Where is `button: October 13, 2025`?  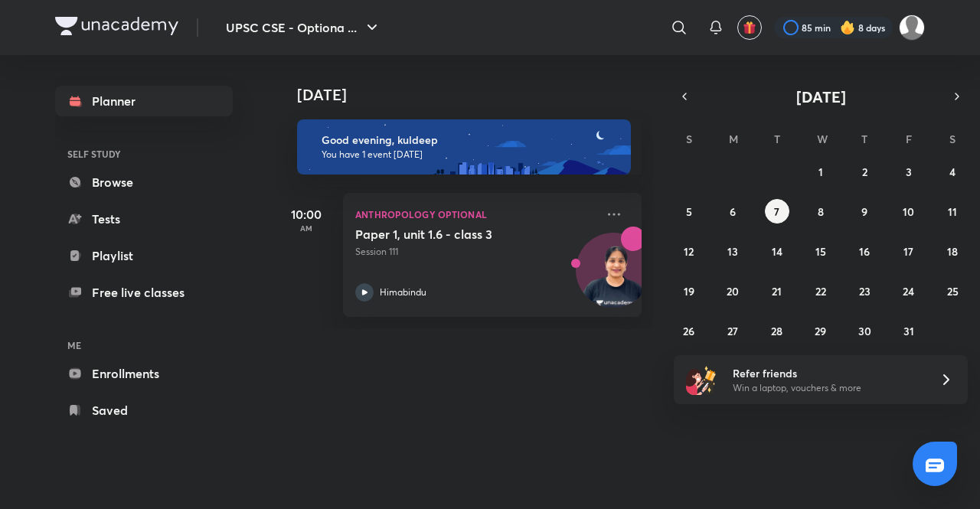 button: October 13, 2025 is located at coordinates (733, 251).